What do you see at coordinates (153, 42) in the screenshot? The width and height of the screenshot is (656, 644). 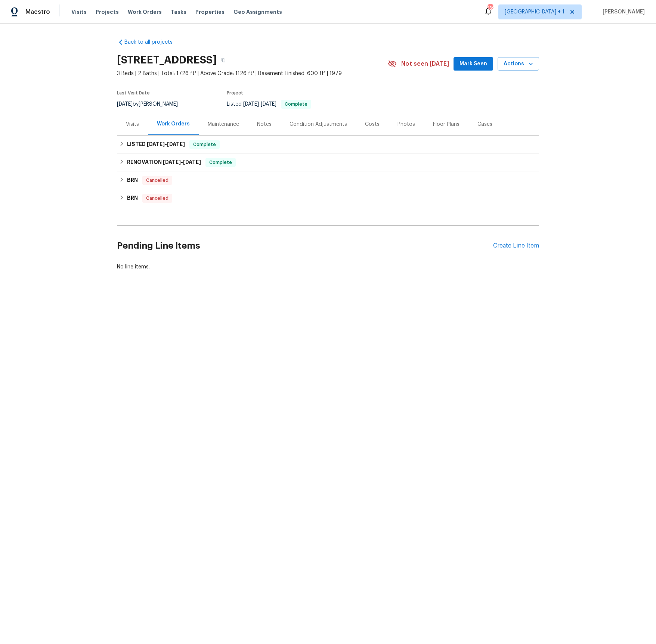 I see `a: Back to all projects` at bounding box center [153, 42].